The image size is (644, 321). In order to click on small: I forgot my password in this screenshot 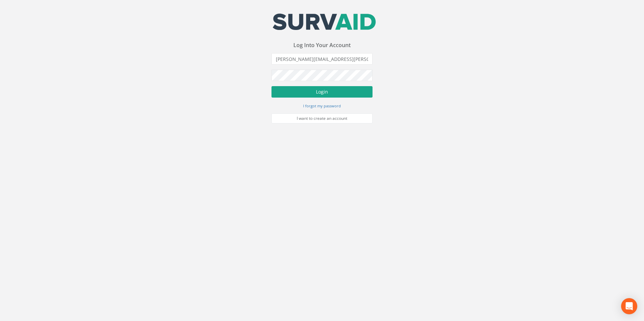, I will do `click(322, 106)`.